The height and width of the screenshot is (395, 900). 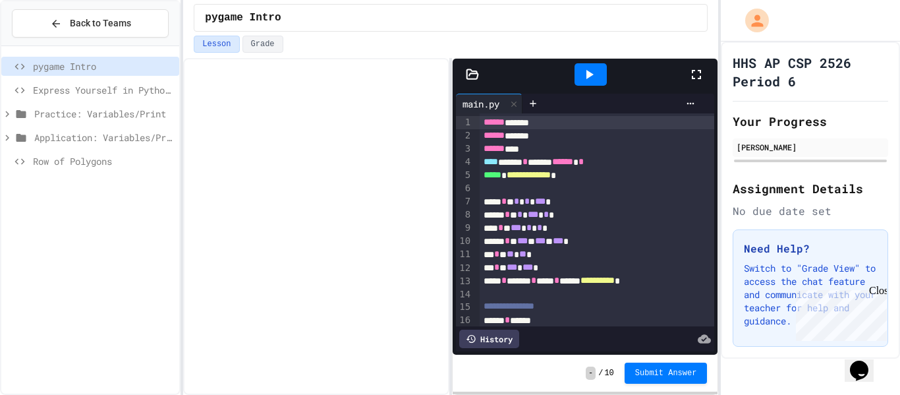 I want to click on div: 3, so click(x=464, y=149).